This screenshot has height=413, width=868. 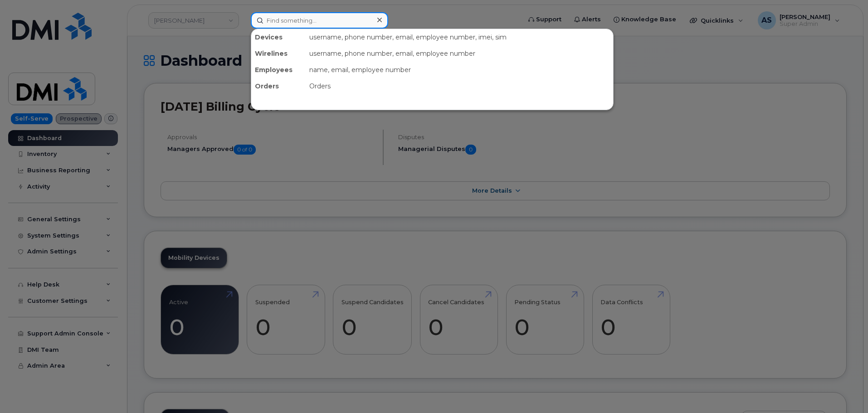 I want to click on div: Devices, so click(x=279, y=37).